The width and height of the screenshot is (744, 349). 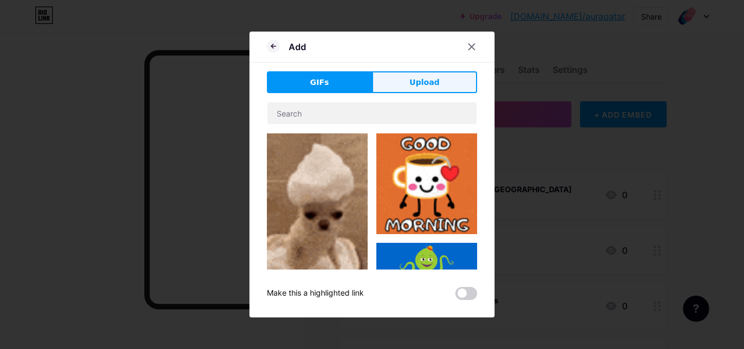 What do you see at coordinates (319, 82) in the screenshot?
I see `span: GIFs` at bounding box center [319, 82].